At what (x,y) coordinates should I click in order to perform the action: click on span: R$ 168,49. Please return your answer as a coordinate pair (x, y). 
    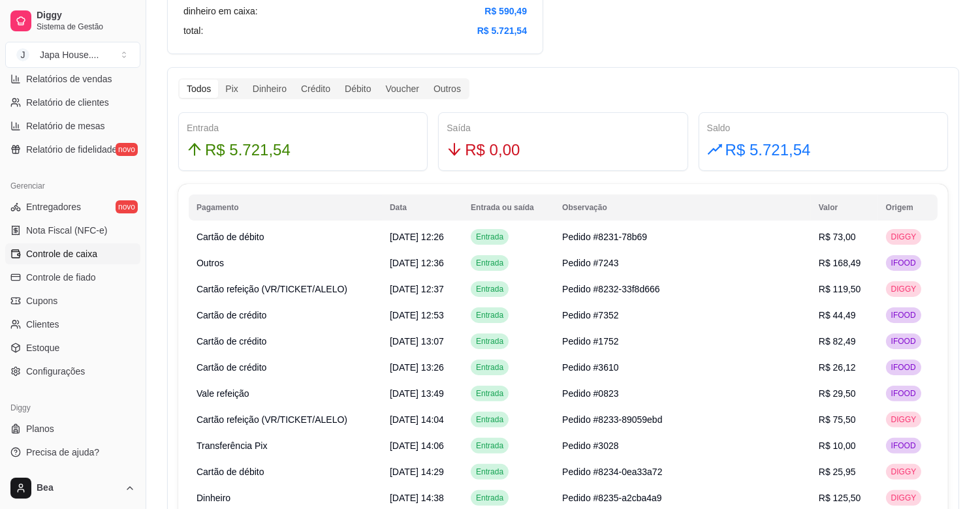
    Looking at the image, I should click on (840, 263).